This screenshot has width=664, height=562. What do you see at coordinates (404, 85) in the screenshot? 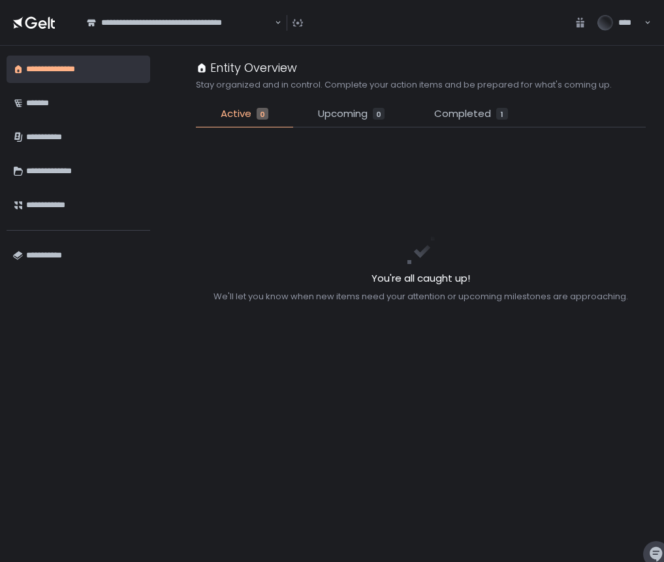
I see `h2: Stay organized and in control. Complete your action items and be prepared for what's coming up.` at bounding box center [404, 85].